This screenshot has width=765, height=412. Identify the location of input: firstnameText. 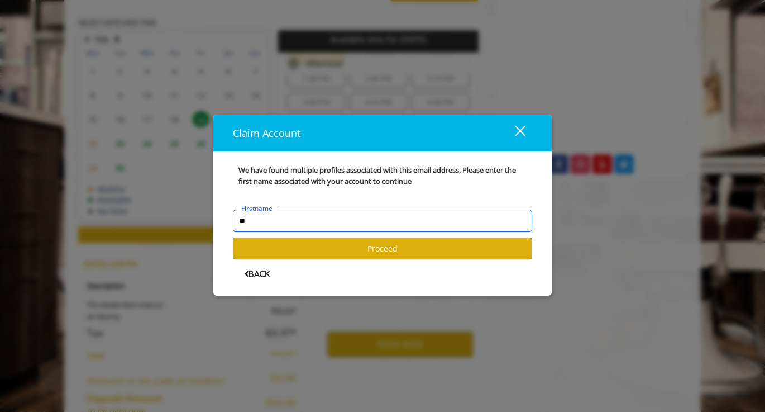
(383, 221).